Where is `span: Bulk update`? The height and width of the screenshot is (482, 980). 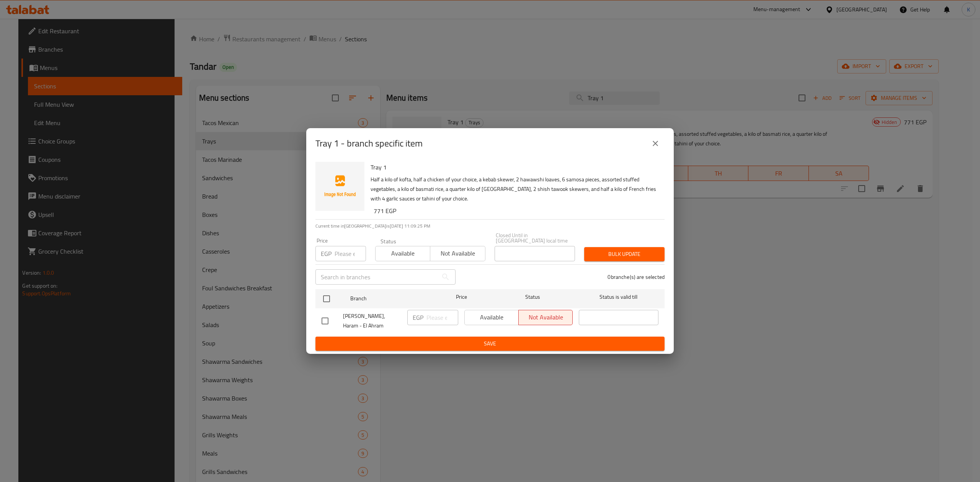
span: Bulk update is located at coordinates (625, 254).